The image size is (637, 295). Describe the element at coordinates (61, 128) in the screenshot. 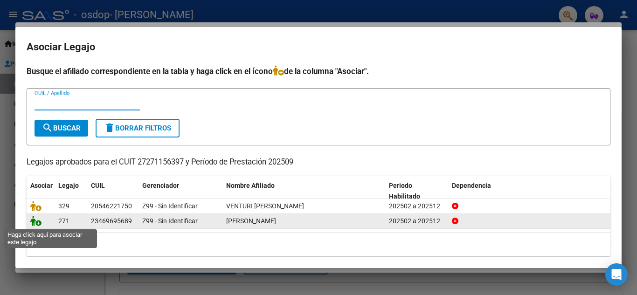

I see `span: Buscar` at that location.